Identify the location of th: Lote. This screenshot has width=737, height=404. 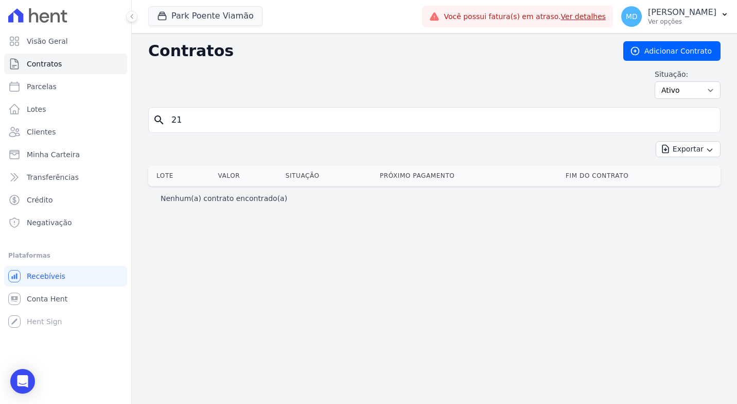
(181, 176).